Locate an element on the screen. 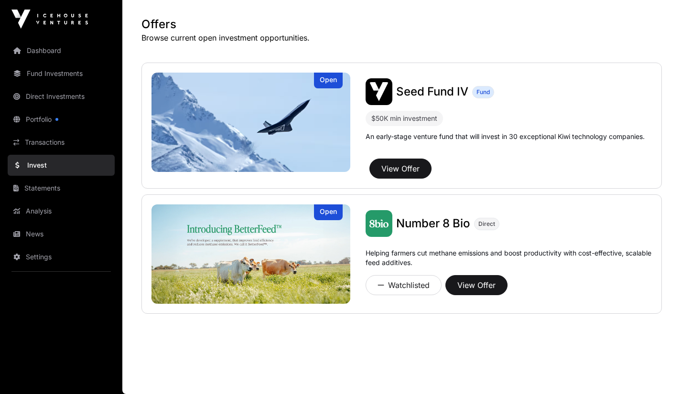 This screenshot has height=394, width=681. button: Watchlisted is located at coordinates (403, 285).